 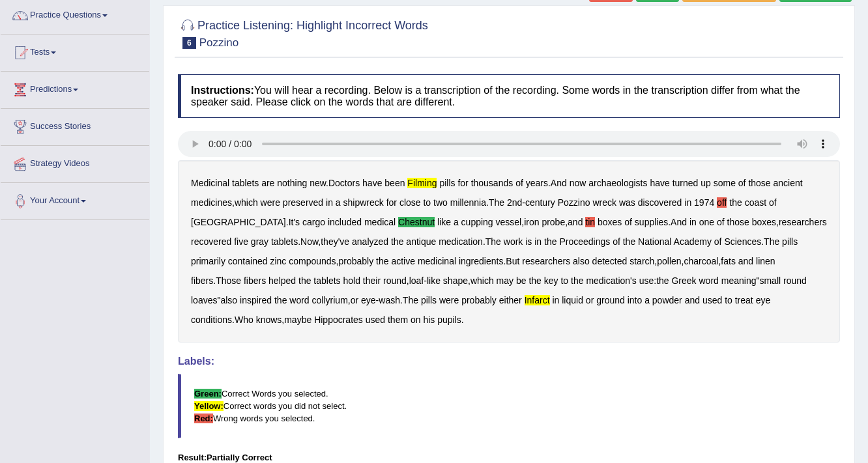 I want to click on b: cargo, so click(x=313, y=222).